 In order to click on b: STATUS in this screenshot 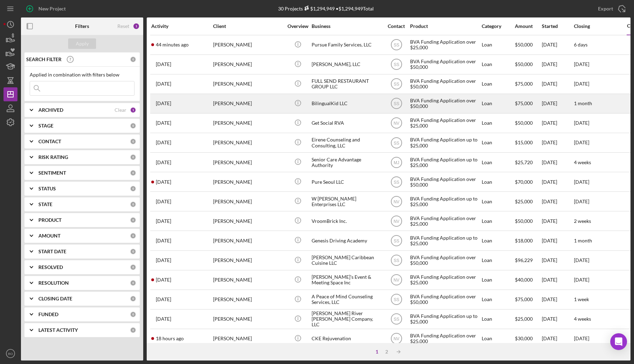, I will do `click(47, 189)`.